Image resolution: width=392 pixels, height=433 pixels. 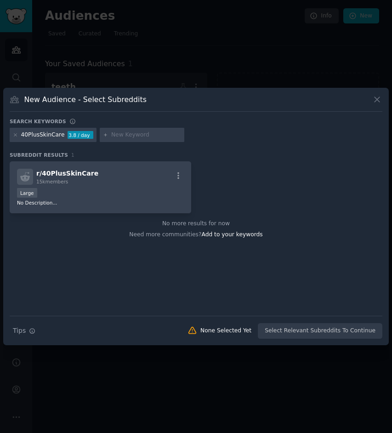 I want to click on div: No more results for now, so click(x=196, y=224).